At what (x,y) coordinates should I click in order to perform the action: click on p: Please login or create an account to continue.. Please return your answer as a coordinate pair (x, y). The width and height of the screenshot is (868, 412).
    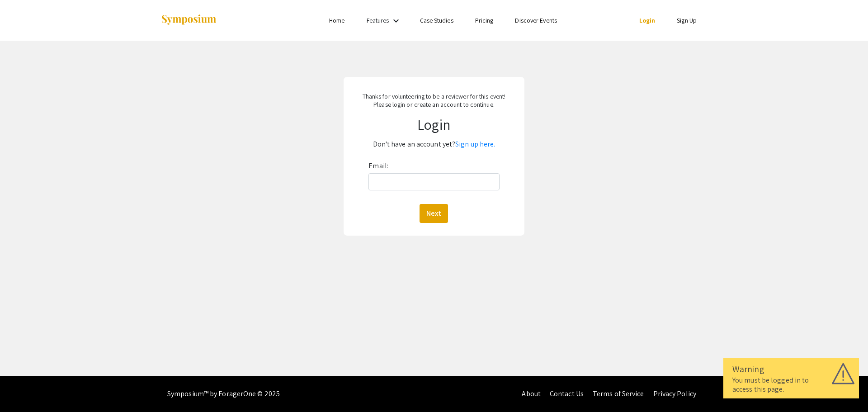
    Looking at the image, I should click on (434, 104).